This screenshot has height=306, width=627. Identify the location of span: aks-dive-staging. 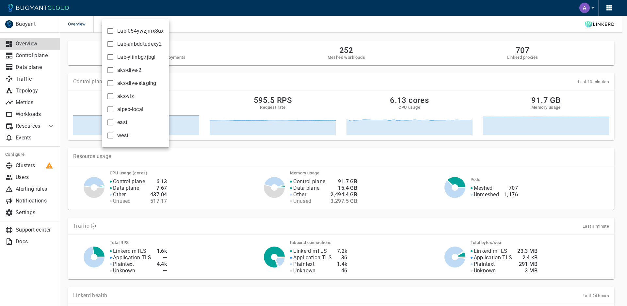
(137, 83).